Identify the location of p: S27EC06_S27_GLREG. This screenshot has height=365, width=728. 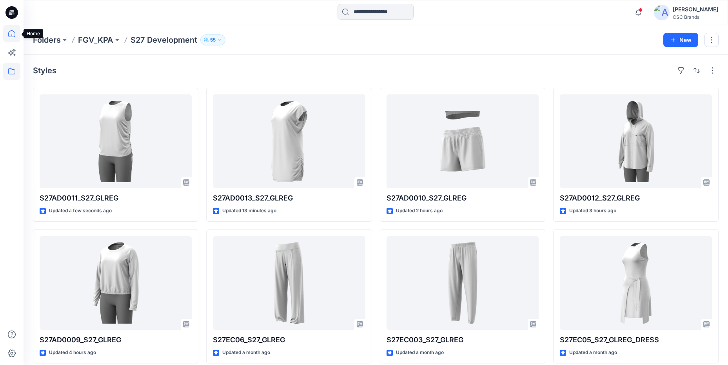
(289, 340).